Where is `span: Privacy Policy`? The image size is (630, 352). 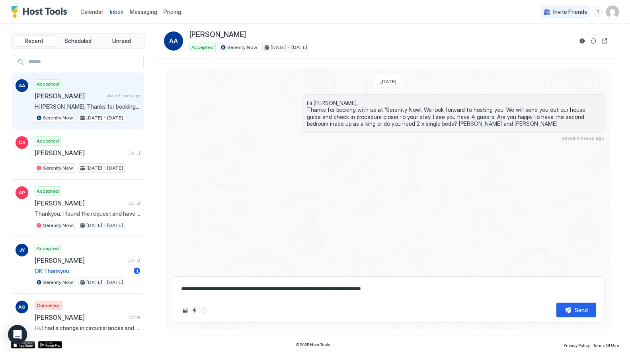 span: Privacy Policy is located at coordinates (577, 345).